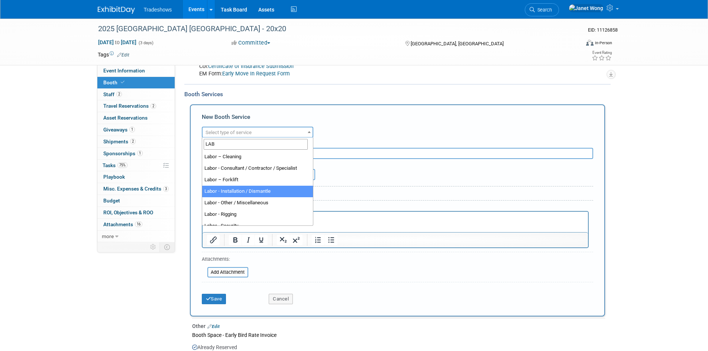 This screenshot has width=708, height=351. Describe the element at coordinates (256, 144) in the screenshot. I see `input: Search...` at that location.